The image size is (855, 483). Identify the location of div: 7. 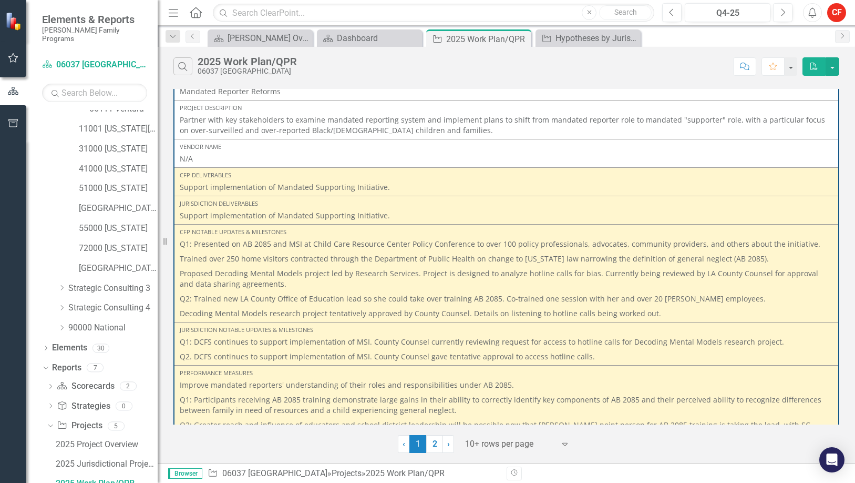
(95, 367).